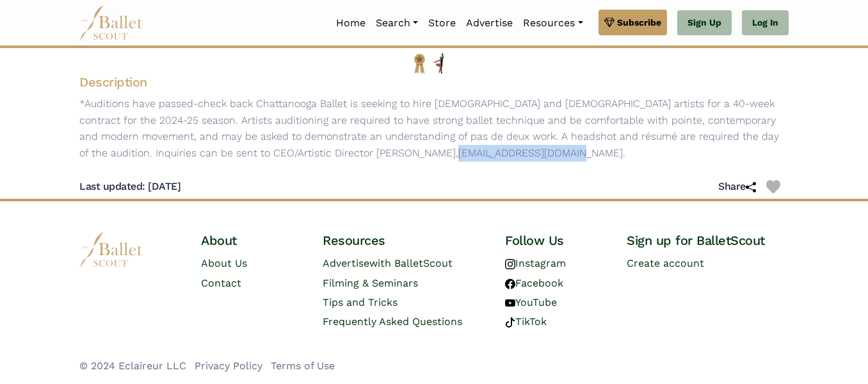 This screenshot has width=868, height=384. Describe the element at coordinates (439, 63) in the screenshot. I see `img: All` at that location.